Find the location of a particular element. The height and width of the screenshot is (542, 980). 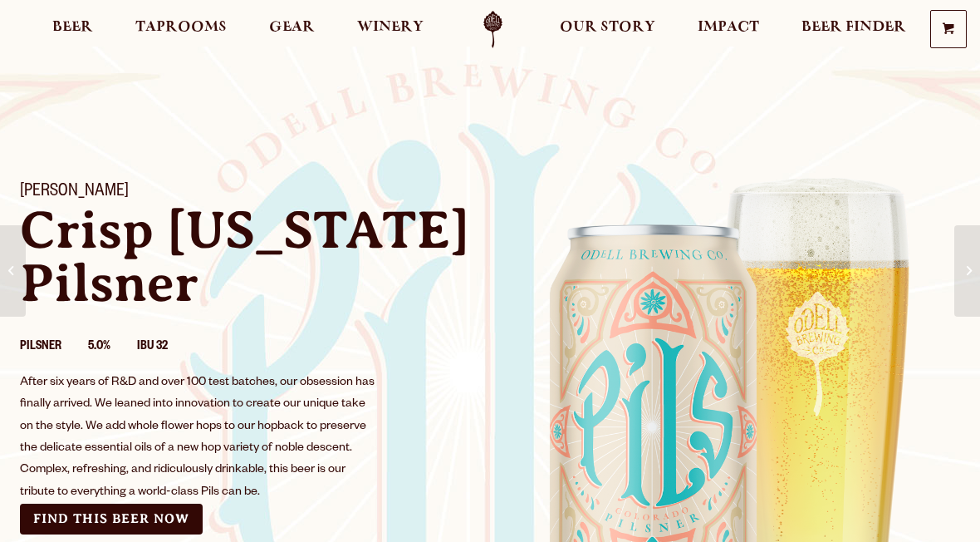

a: Beer Finder is located at coordinates (854, 29).